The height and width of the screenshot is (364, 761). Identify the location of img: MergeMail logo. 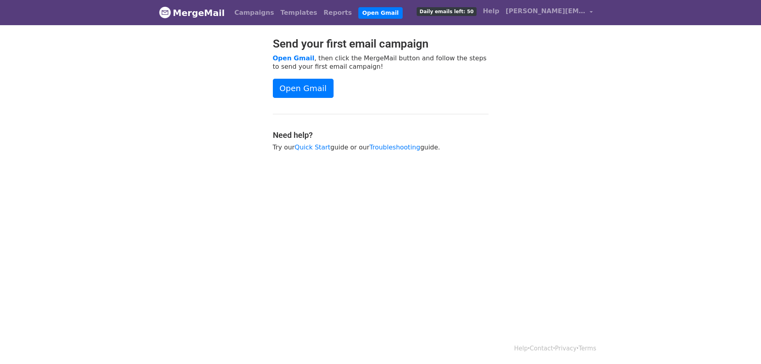
(165, 12).